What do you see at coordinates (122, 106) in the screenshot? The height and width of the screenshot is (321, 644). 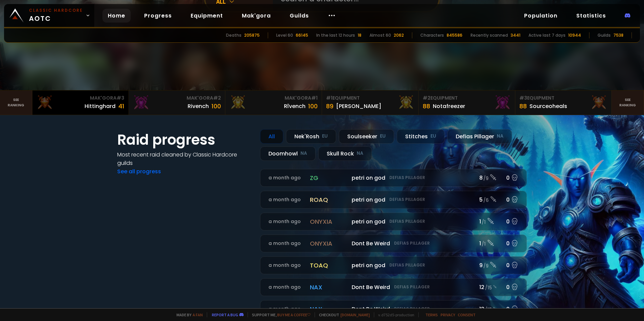 I see `div: 41` at bounding box center [122, 106].